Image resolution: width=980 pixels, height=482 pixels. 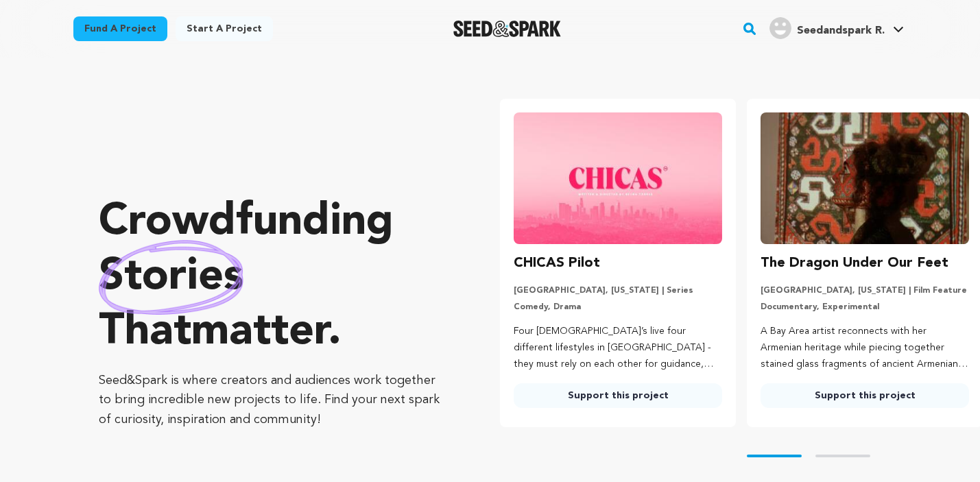 I want to click on p: Comedy, Drama, so click(x=618, y=307).